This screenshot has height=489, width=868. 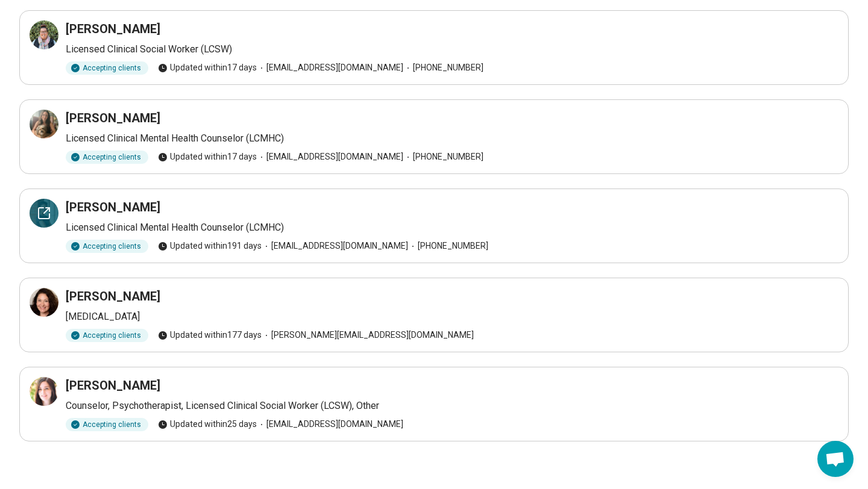 What do you see at coordinates (210, 335) in the screenshot?
I see `span: Updated within 177 days` at bounding box center [210, 335].